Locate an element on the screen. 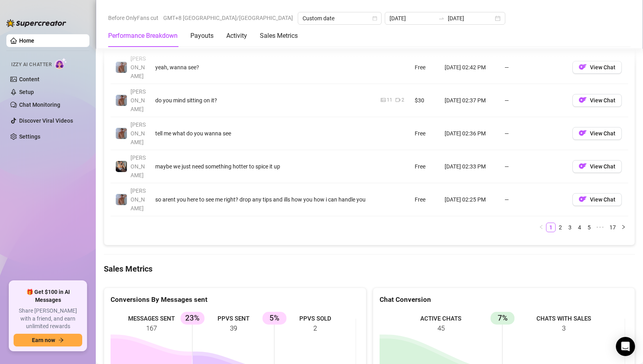  li: 1 is located at coordinates (551, 228).